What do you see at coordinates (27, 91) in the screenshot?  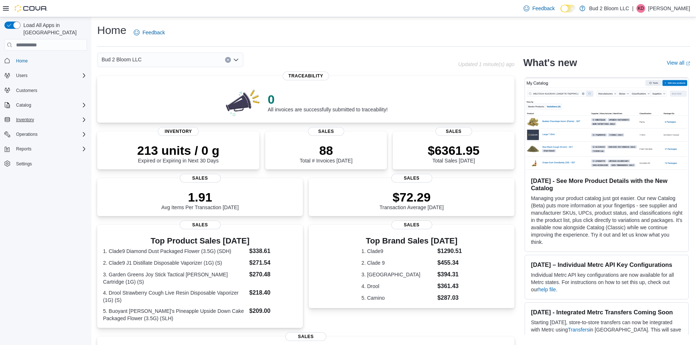 I see `a: Customers` at bounding box center [27, 91].